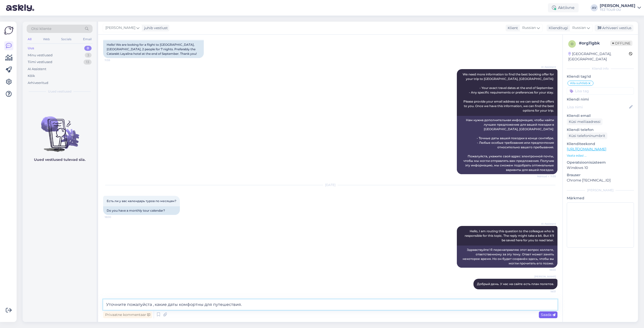 Image resolution: width=644 pixels, height=328 pixels. I want to click on input: Lisa tag, so click(600, 91).